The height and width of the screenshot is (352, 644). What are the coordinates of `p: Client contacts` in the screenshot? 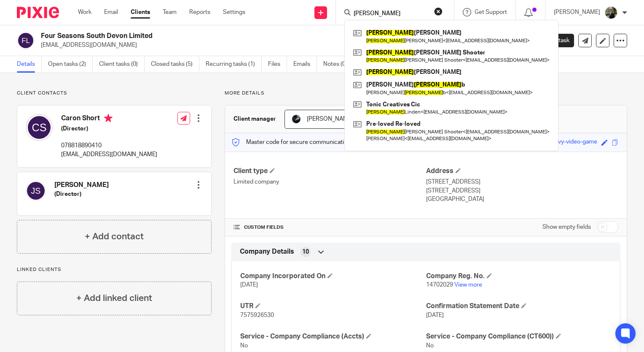 It's located at (114, 93).